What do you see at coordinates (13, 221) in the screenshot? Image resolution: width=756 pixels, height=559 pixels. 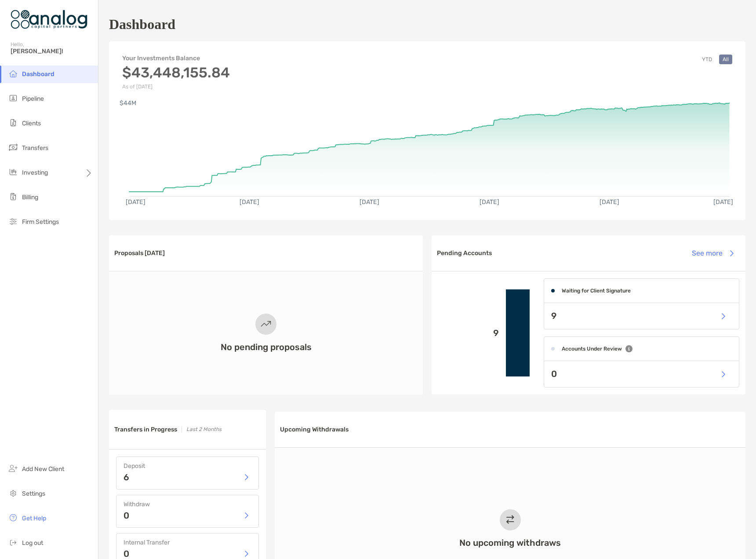 I see `img: firm-settings icon` at bounding box center [13, 221].